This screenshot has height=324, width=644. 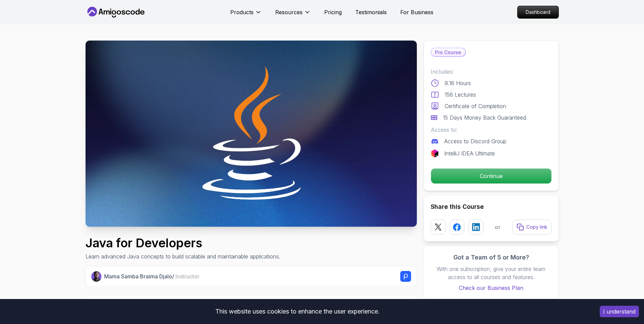 What do you see at coordinates (183, 256) in the screenshot?
I see `p: Learn advanced Java concepts to build scalable and maintainable applications.` at bounding box center [183, 256].